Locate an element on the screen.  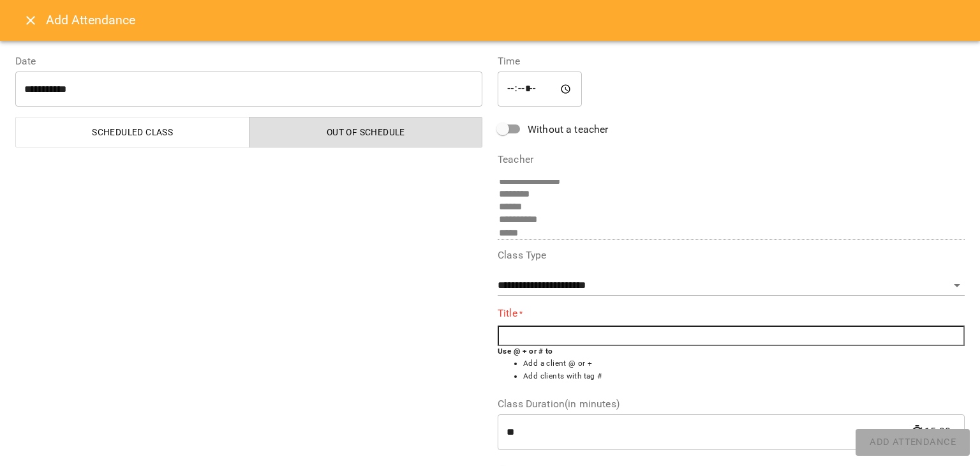
button: Scheduled class is located at coordinates (132, 132).